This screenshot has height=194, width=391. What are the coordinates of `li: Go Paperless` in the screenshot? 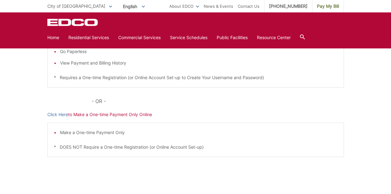 It's located at (199, 51).